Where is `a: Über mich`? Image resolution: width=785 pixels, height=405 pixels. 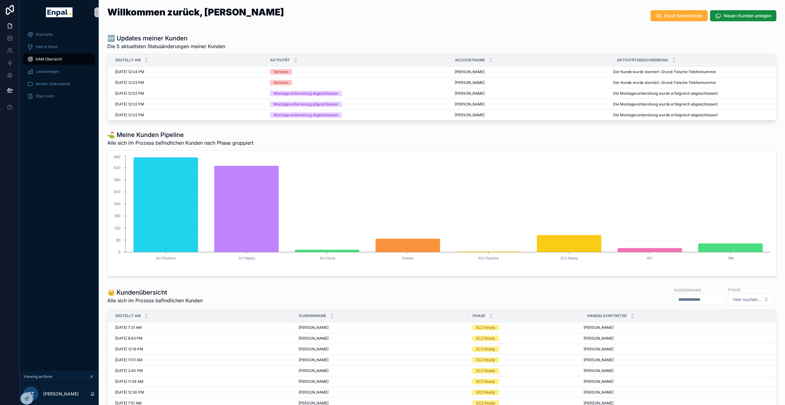 a: Über mich is located at coordinates (59, 96).